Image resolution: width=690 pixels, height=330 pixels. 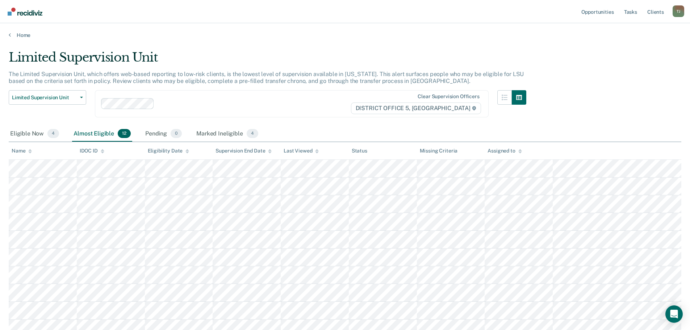 What do you see at coordinates (345, 35) in the screenshot?
I see `a: Home` at bounding box center [345, 35].